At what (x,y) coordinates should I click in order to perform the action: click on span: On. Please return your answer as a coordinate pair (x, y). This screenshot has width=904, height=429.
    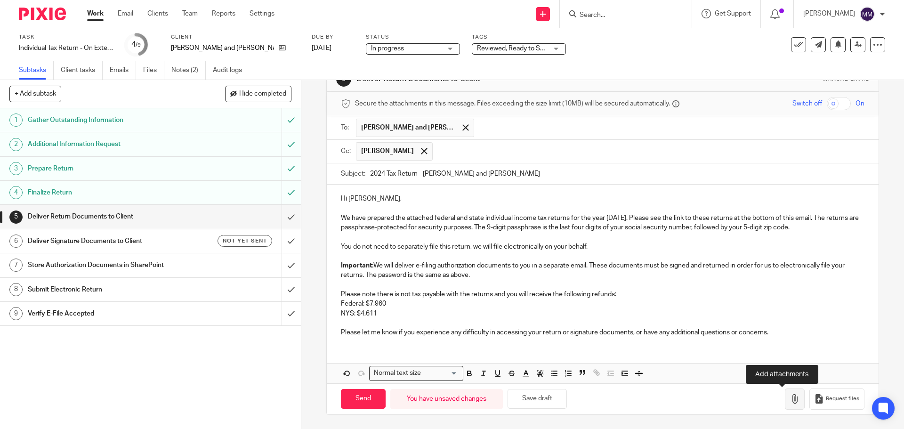
    Looking at the image, I should click on (860, 104).